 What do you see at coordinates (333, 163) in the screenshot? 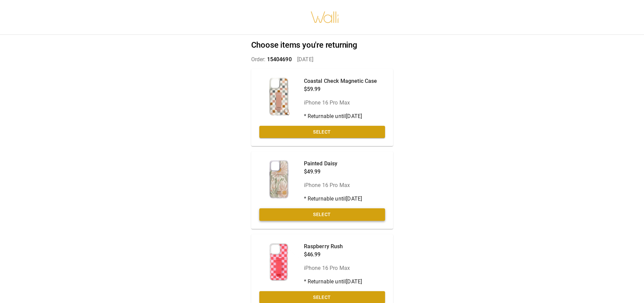
I see `p: Painted Daisy` at bounding box center [333, 163].